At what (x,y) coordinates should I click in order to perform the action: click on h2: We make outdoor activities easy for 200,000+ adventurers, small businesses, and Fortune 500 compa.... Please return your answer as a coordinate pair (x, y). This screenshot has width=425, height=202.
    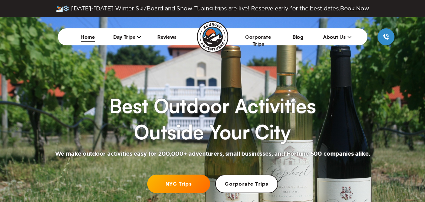
    Looking at the image, I should click on (213, 154).